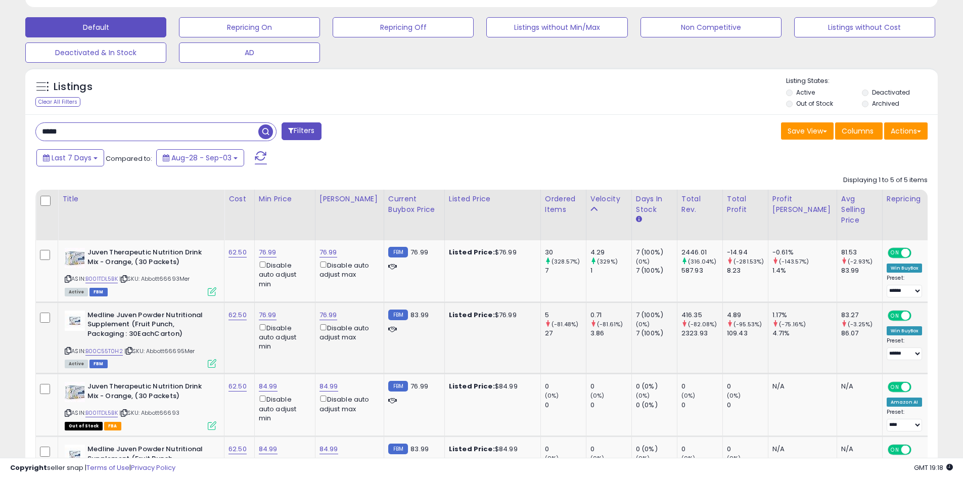 The width and height of the screenshot is (963, 478). Describe the element at coordinates (239, 199) in the screenshot. I see `div: Cost` at that location.